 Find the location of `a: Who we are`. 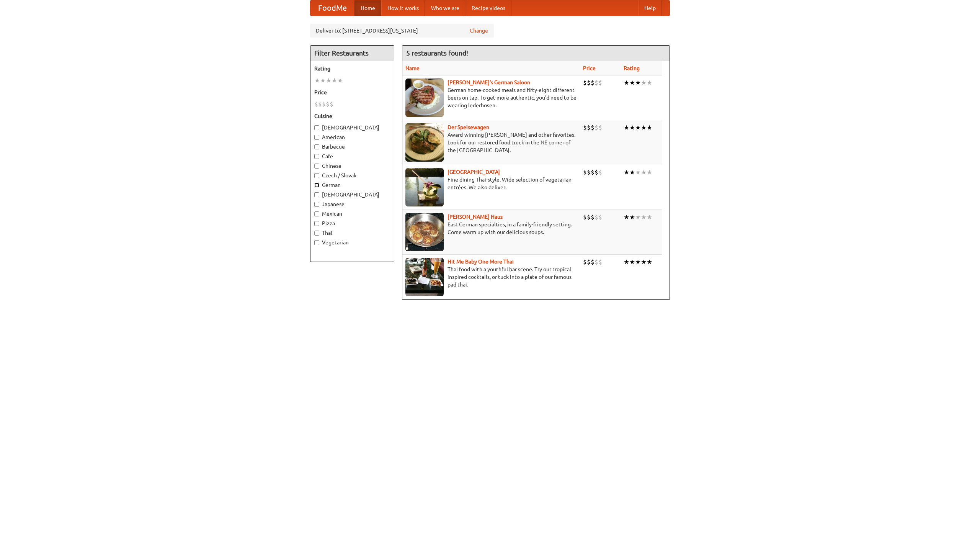

a: Who we are is located at coordinates (445, 8).